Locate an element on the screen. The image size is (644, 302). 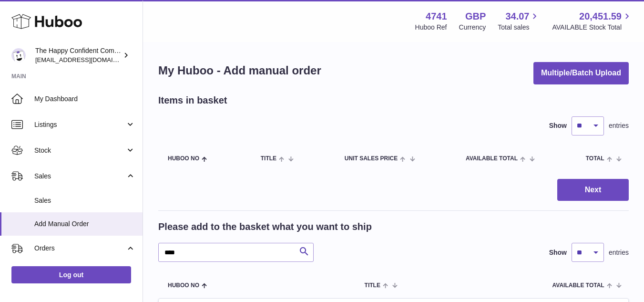
span: Add Manual Order is located at coordinates (85, 224).